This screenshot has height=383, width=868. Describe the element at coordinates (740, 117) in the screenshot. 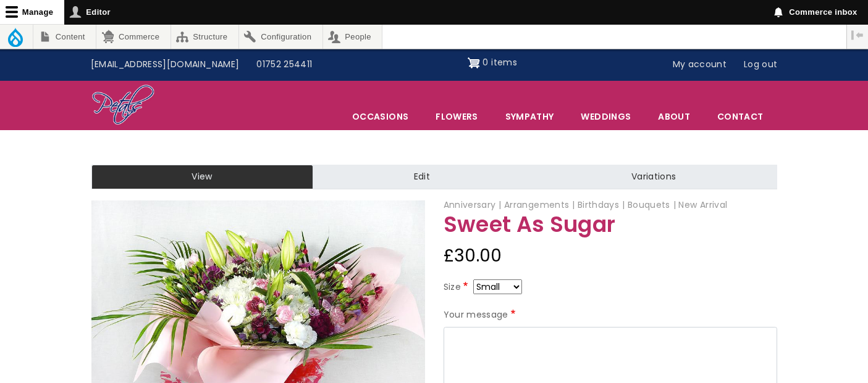

I see `a: Contact` at that location.